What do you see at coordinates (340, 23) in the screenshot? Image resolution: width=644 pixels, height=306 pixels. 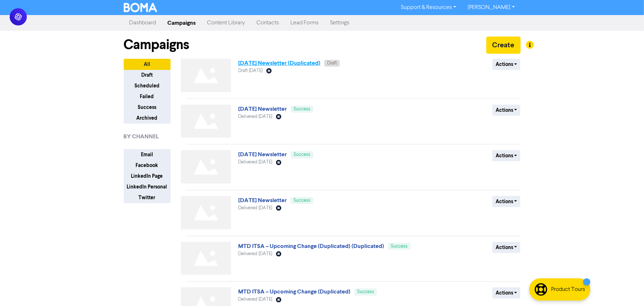 I see `a: Settings` at bounding box center [340, 23].